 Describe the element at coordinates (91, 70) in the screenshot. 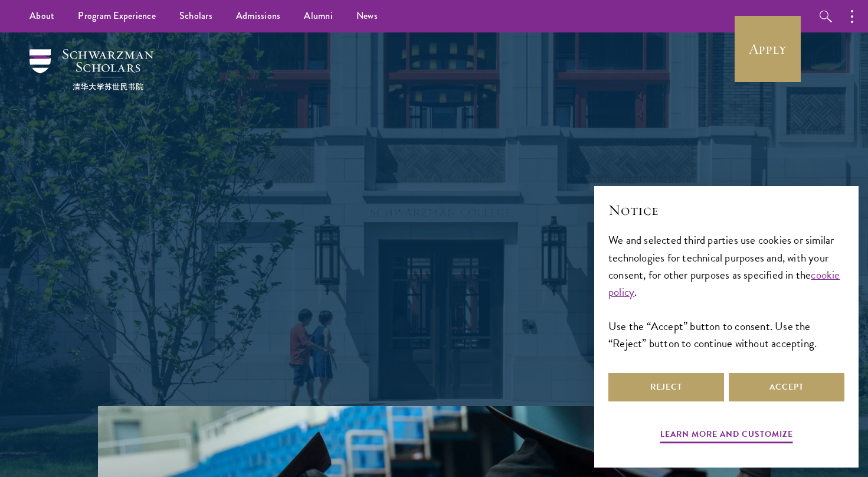

I see `img: Schwarzman Scholars` at that location.